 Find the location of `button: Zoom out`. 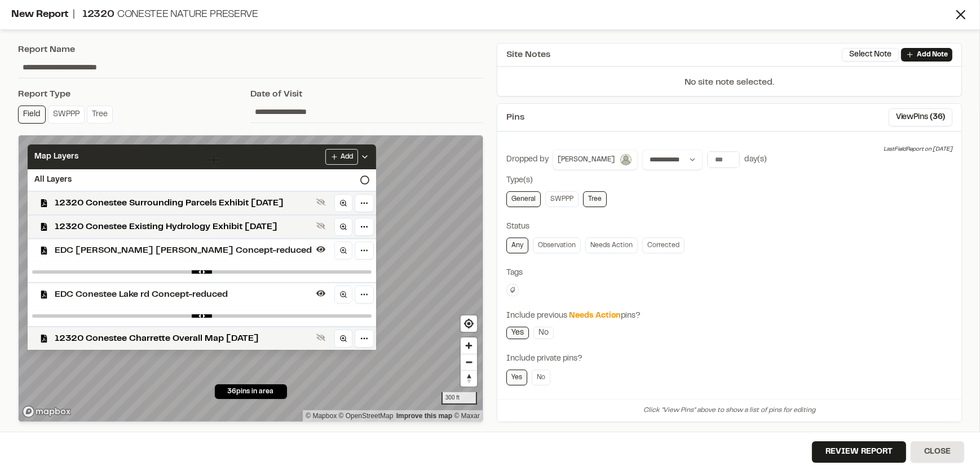

button: Zoom out is located at coordinates (469, 362).